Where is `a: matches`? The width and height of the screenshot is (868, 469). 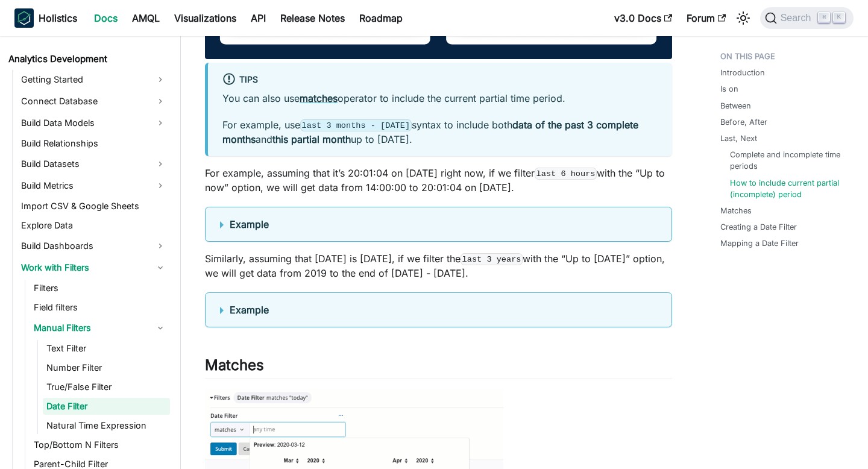 a: matches is located at coordinates (319, 98).